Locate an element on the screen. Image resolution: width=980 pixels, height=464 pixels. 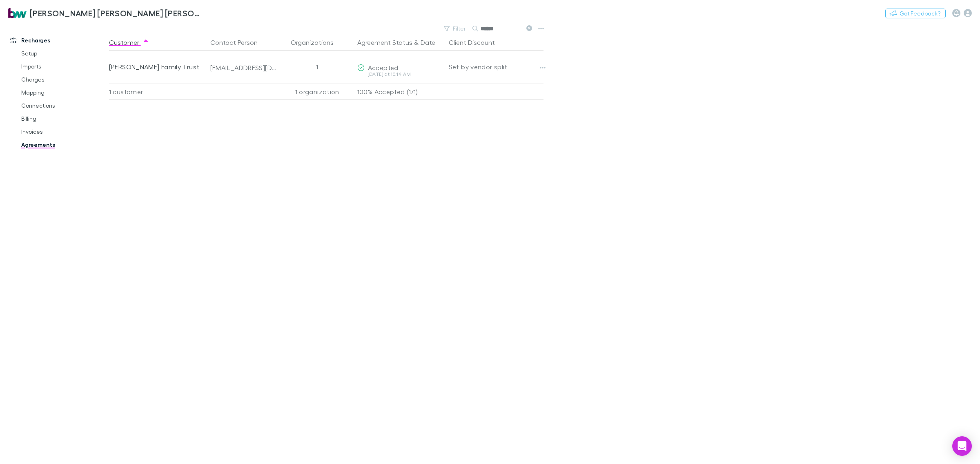
div: Set by vendor split is located at coordinates (496, 67).